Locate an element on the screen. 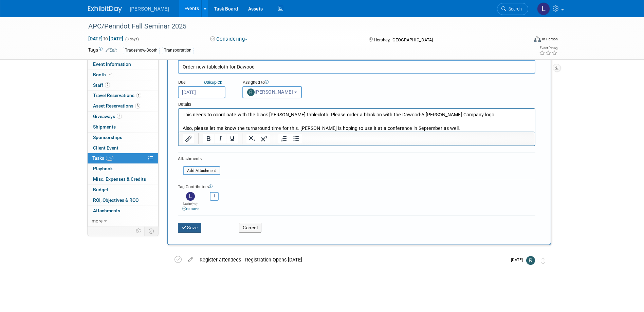 The height and width of the screenshot is (312, 644). span: to is located at coordinates (106, 39).